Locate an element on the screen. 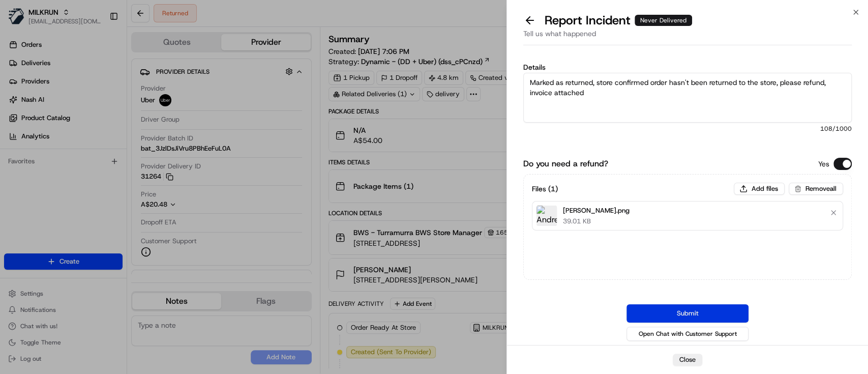  button: Remove file is located at coordinates (833, 213).